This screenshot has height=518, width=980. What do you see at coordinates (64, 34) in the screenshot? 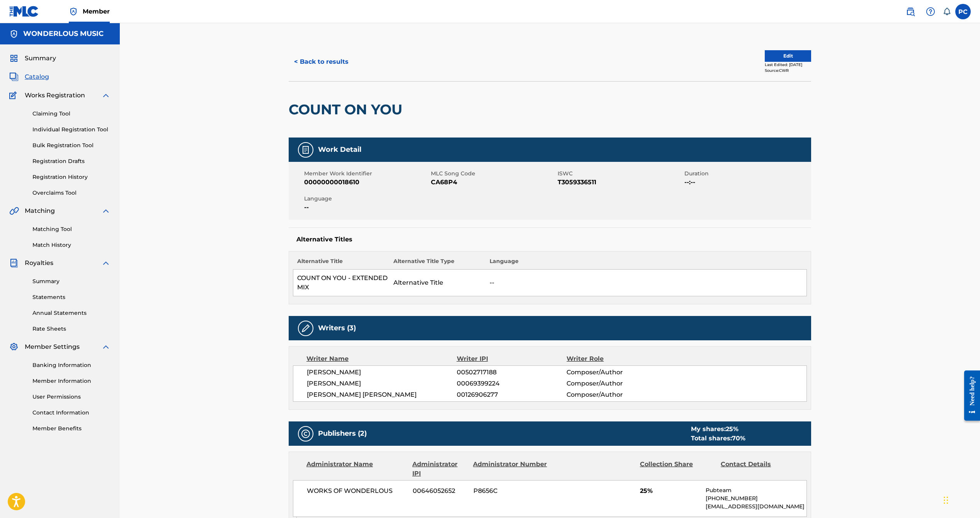
I see `h5: WONDERLOUS MUSIC` at bounding box center [64, 34].